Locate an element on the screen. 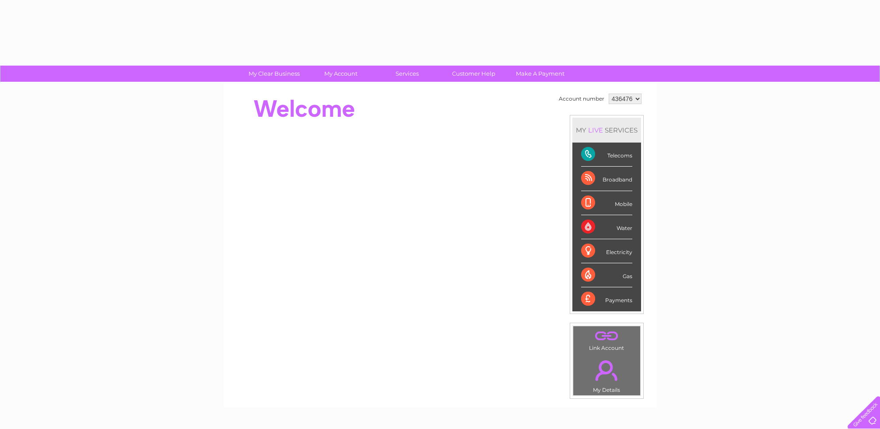  div: MY SERVICES is located at coordinates (606, 130).